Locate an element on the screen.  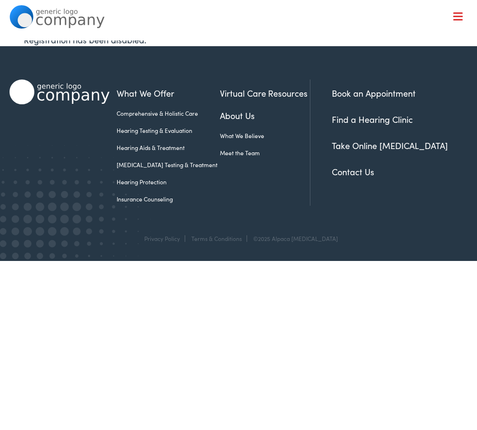
a: Book an Appointment is located at coordinates (374, 93).